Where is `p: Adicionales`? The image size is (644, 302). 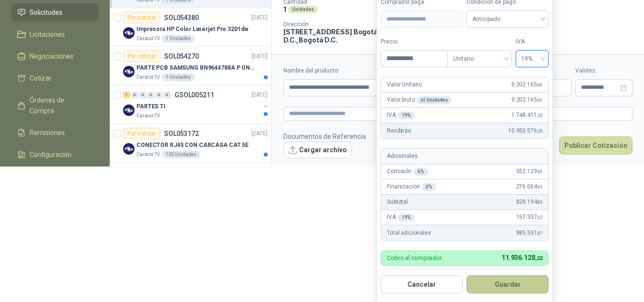
p: Adicionales is located at coordinates (402, 156).